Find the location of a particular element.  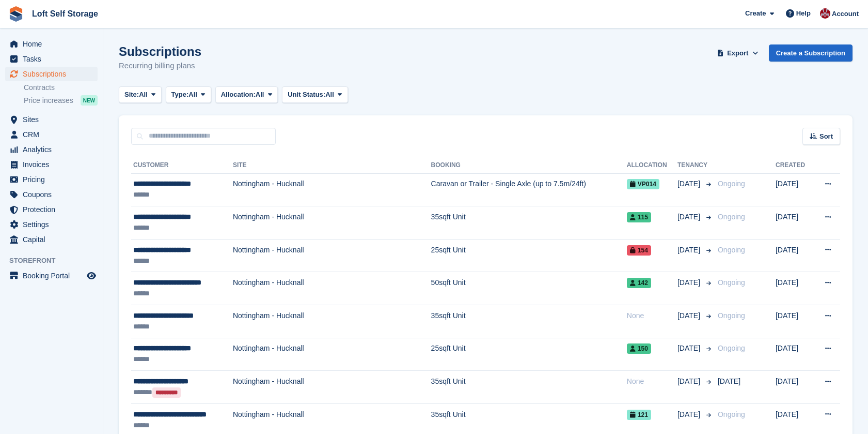

a: Create a Subscription is located at coordinates (811, 53).